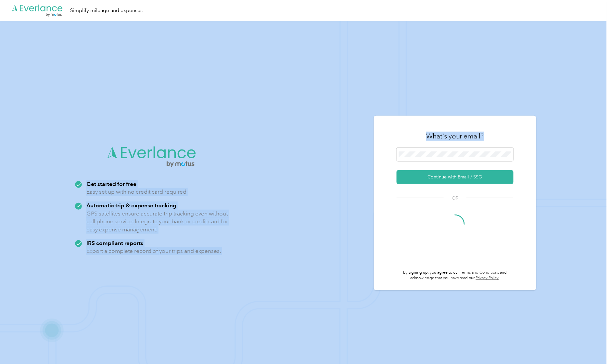 Image resolution: width=610 pixels, height=364 pixels. What do you see at coordinates (131, 205) in the screenshot?
I see `strong: Automatic trip & expense tracking` at bounding box center [131, 205].